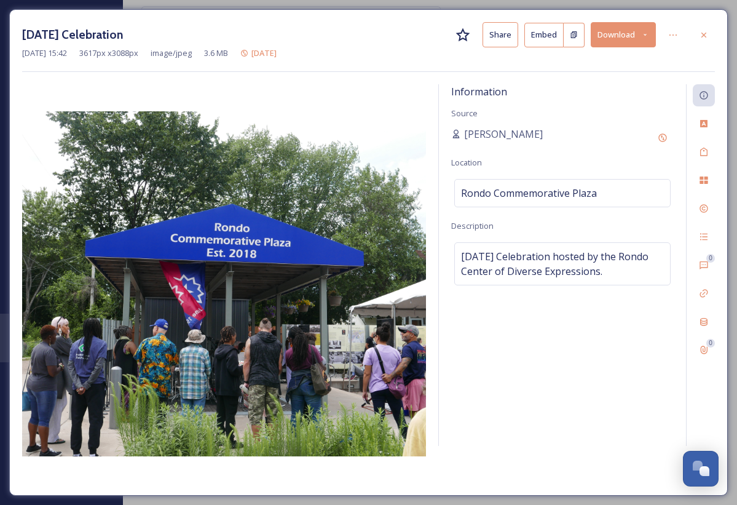  What do you see at coordinates (529, 193) in the screenshot?
I see `span: Rondo Commemorative Plaza` at bounding box center [529, 193].